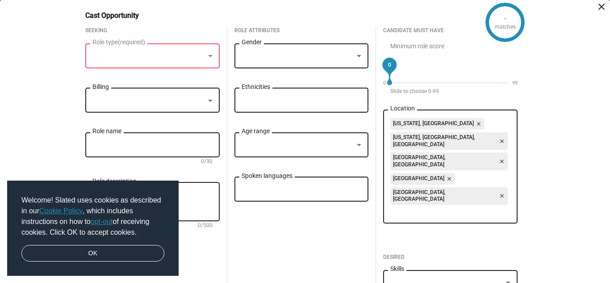 This screenshot has height=283, width=610. Describe the element at coordinates (93, 253) in the screenshot. I see `a: dismiss cookie message` at that location.